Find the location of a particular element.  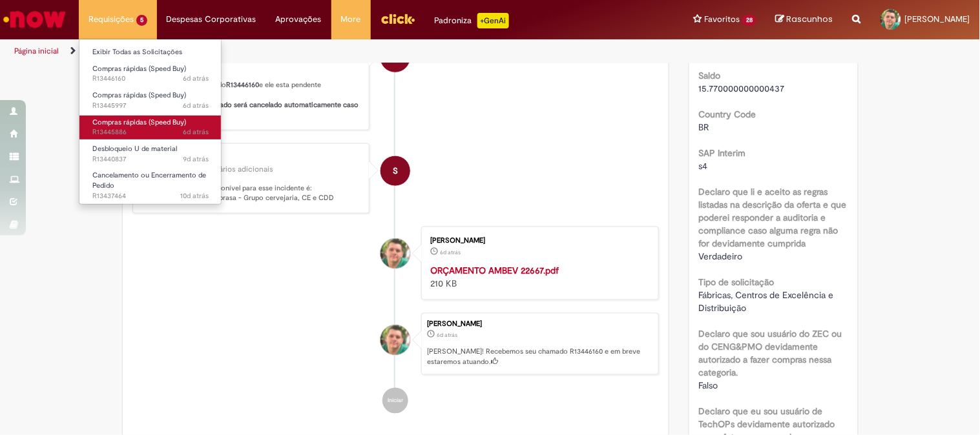

span: More is located at coordinates (351, 20).